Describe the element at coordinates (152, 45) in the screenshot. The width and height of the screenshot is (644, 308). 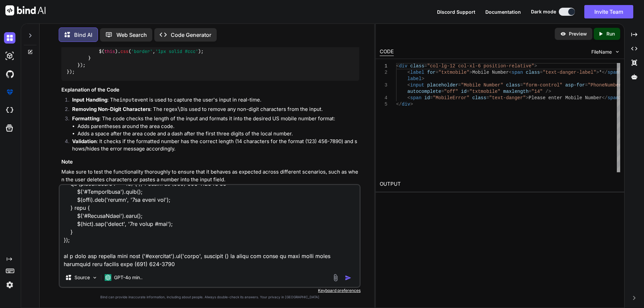
I see `span: hide` at that location.